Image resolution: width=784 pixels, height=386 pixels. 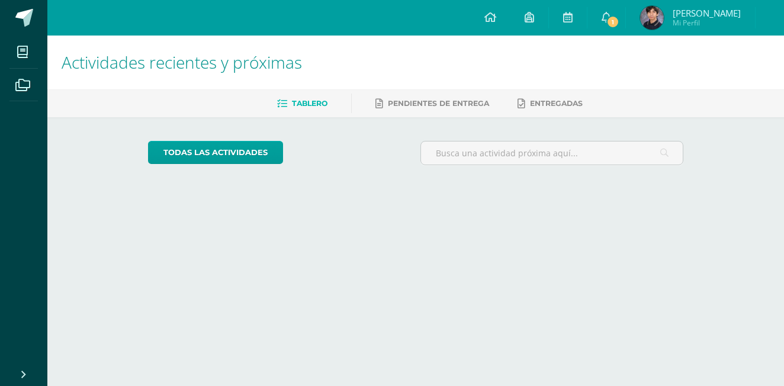 What do you see at coordinates (432, 104) in the screenshot?
I see `a: Pendientes de entrega` at bounding box center [432, 104].